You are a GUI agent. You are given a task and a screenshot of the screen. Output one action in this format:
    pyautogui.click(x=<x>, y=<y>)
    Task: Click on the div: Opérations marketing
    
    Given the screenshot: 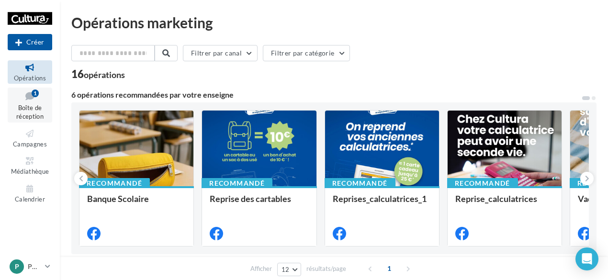 What is the action you would take?
    pyautogui.click(x=334, y=22)
    